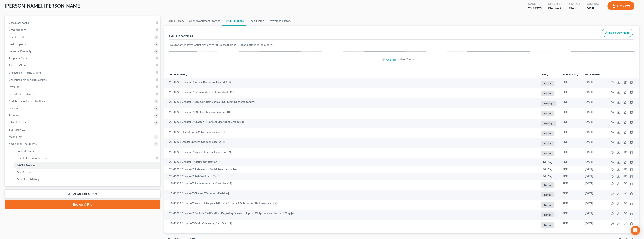 The image size is (644, 239). I want to click on a: Credit Report, so click(83, 30).